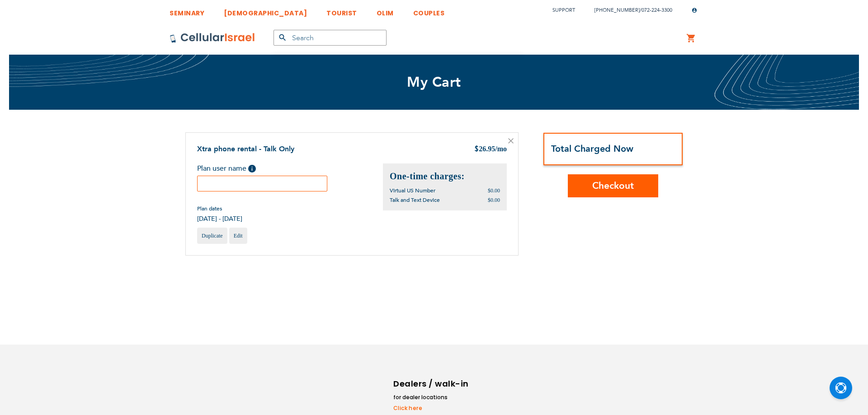 This screenshot has width=868, height=415. What do you see at coordinates (412, 191) in the screenshot?
I see `span: Virtual US Number` at bounding box center [412, 191].